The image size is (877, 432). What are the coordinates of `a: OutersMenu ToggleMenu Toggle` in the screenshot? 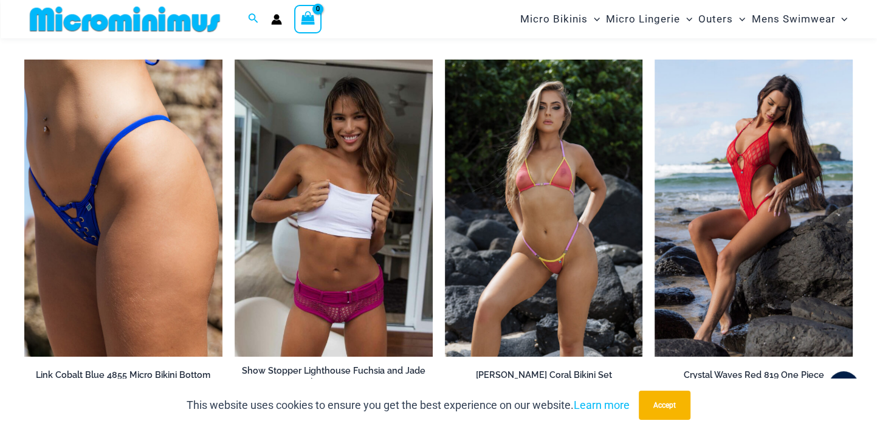 It's located at (721, 19).